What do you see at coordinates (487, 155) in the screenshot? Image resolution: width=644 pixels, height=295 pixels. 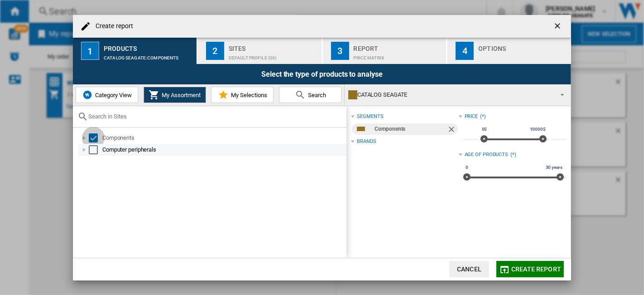 I see `div: Age of products` at bounding box center [487, 155].